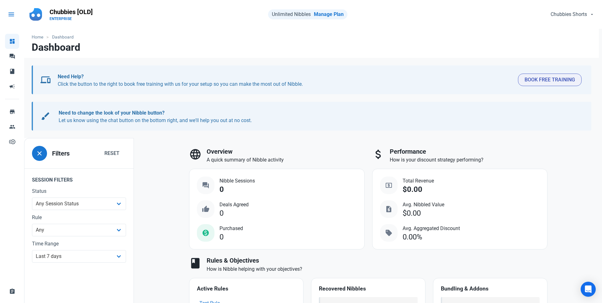  I want to click on b: Need to change the look of your Nibble button?, so click(112, 113).